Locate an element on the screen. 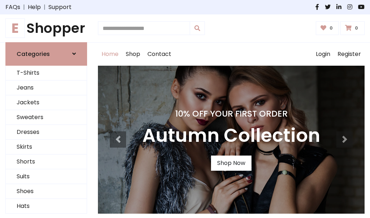 This screenshot has width=370, height=218. a: Contact is located at coordinates (159, 54).